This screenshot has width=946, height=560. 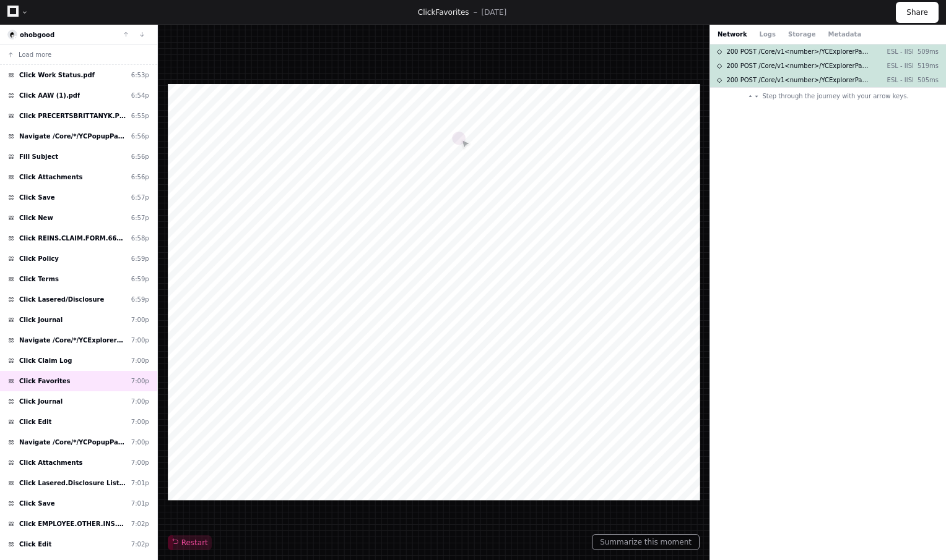 What do you see at coordinates (39, 279) in the screenshot?
I see `span: Click Terms` at bounding box center [39, 279].